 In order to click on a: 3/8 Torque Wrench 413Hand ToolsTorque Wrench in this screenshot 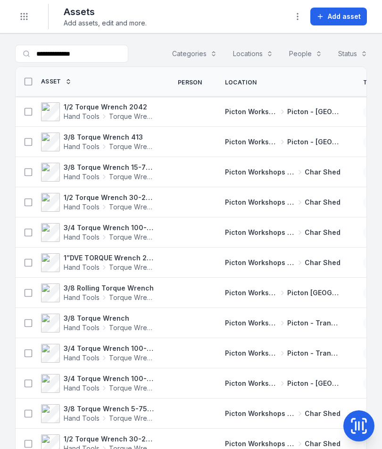, I will do `click(98, 142)`.